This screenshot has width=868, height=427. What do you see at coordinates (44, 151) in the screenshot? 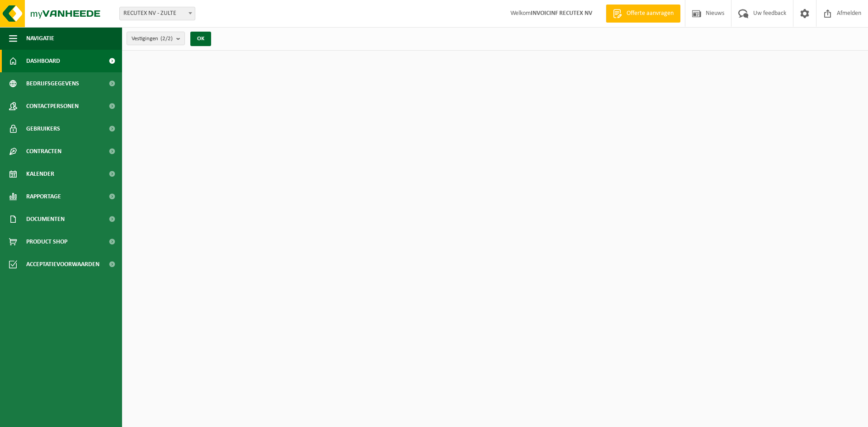
I see `span: Contracten` at bounding box center [44, 151].